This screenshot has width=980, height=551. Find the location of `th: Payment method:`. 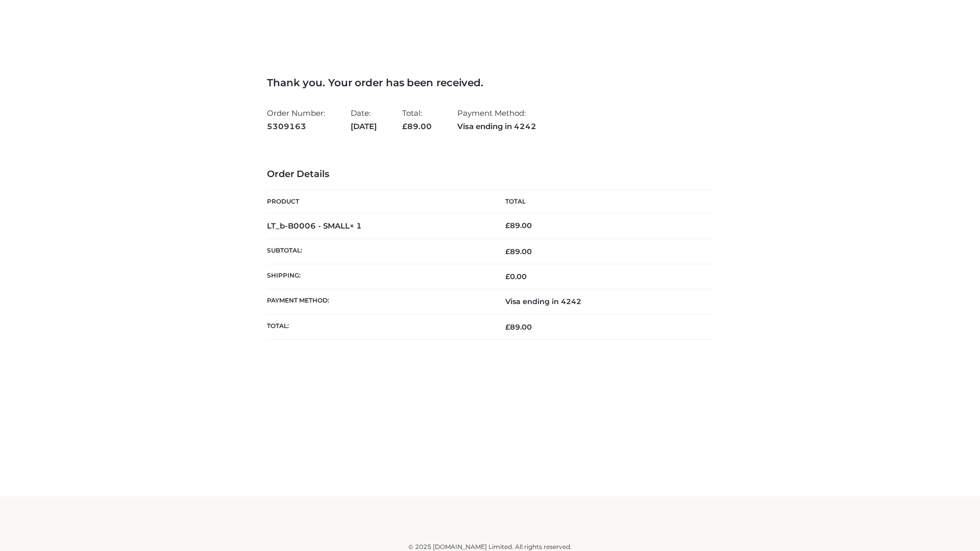

th: Payment method: is located at coordinates (378, 301).